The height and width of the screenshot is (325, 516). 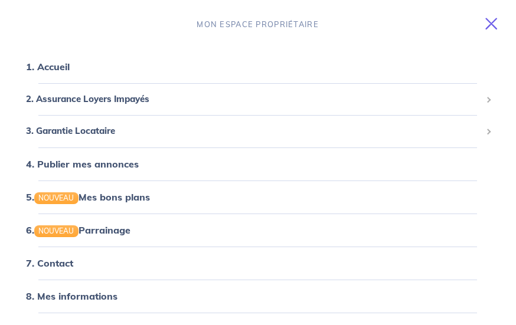 What do you see at coordinates (258, 197) in the screenshot?
I see `div: 5.NOUVEAUMes bons plans` at bounding box center [258, 197].